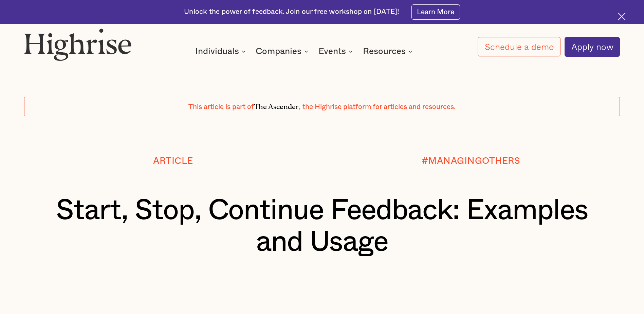  Describe the element at coordinates (592, 47) in the screenshot. I see `a: Apply now` at that location.